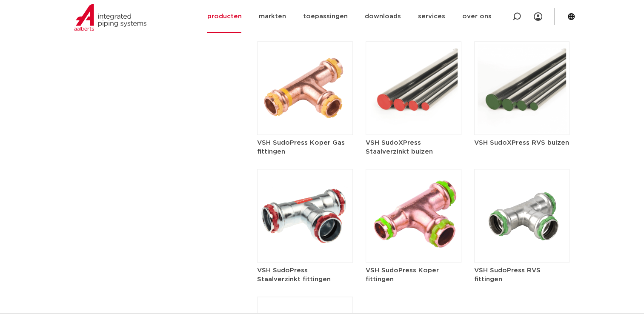 This screenshot has width=644, height=314. I want to click on h5: VSH SudoXPress RVS buizen, so click(521, 143).